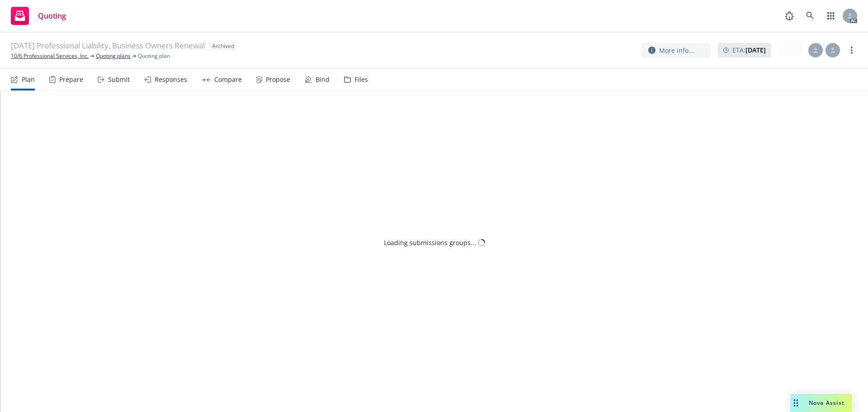 Image resolution: width=868 pixels, height=412 pixels. I want to click on a: Quoting, so click(38, 16).